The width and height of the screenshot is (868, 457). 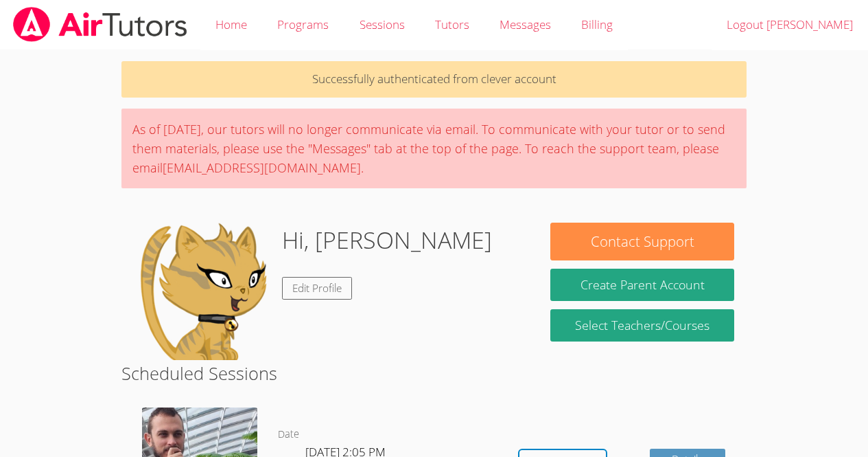 I want to click on p: Successfully authenticated from clever account, so click(x=434, y=79).